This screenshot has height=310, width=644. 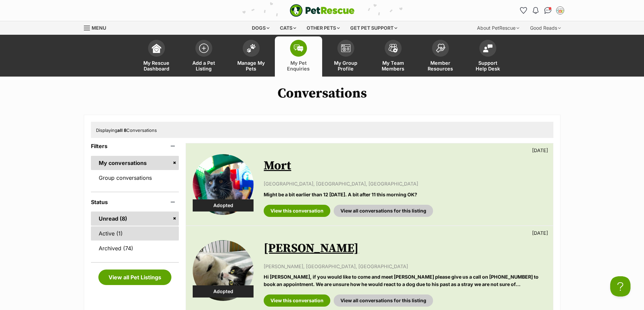 What do you see at coordinates (299, 56) in the screenshot?
I see `a: My Pet Enquiries` at bounding box center [299, 56].